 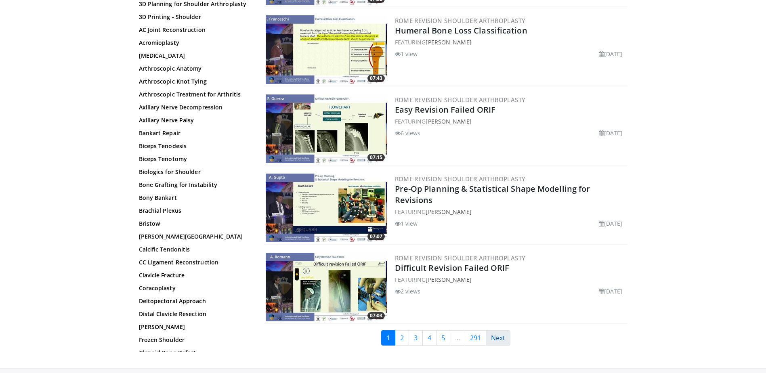 What do you see at coordinates (452, 268) in the screenshot?
I see `a: Difficult Revision Failed ORIF` at bounding box center [452, 268].